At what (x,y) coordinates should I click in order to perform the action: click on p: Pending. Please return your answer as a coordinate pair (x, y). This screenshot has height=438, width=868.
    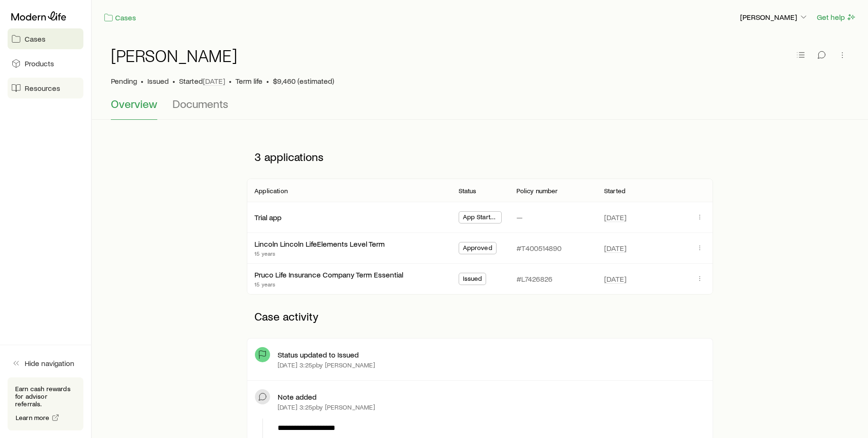
    Looking at the image, I should click on (124, 81).